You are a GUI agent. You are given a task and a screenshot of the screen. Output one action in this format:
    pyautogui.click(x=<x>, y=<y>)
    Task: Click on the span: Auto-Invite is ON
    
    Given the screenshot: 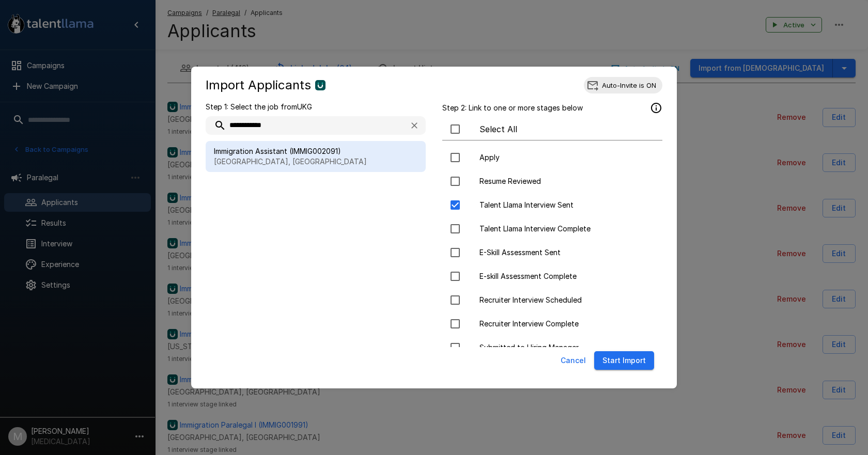 What is the action you would take?
    pyautogui.click(x=629, y=85)
    